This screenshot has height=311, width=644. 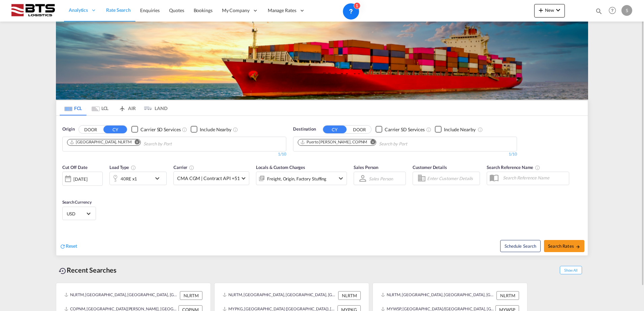 I want to click on span: Load Type, so click(x=123, y=167).